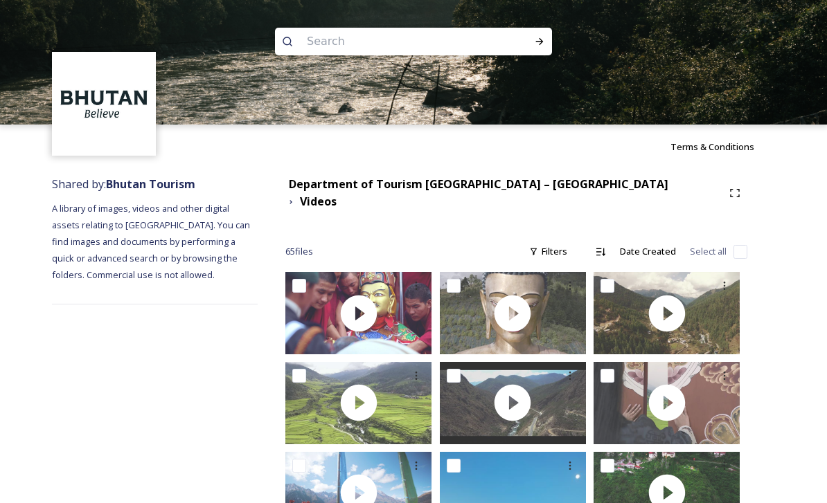 This screenshot has height=503, width=827. I want to click on div: Date Created, so click(647, 251).